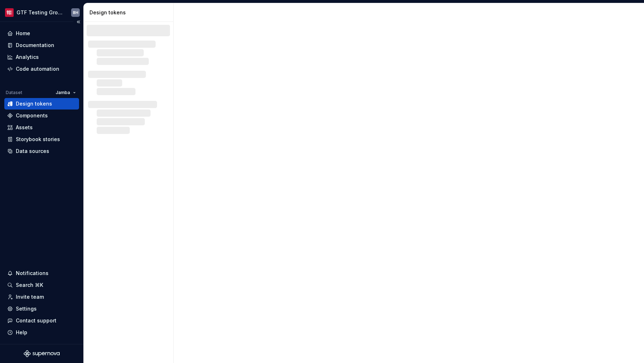 The height and width of the screenshot is (363, 644). I want to click on div: Dataset, so click(14, 93).